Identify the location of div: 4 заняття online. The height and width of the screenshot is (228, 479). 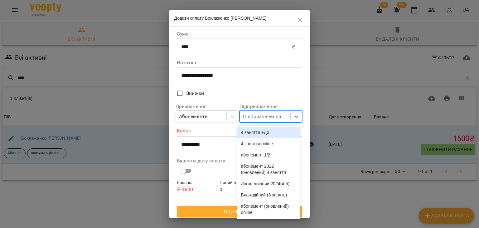
(268, 143).